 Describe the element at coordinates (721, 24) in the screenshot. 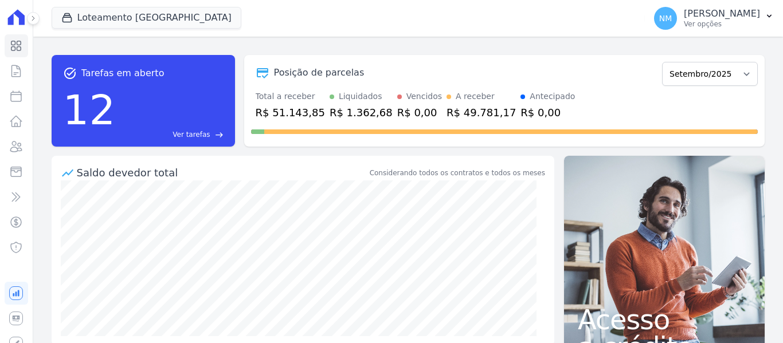

I see `p: Ver opções` at that location.